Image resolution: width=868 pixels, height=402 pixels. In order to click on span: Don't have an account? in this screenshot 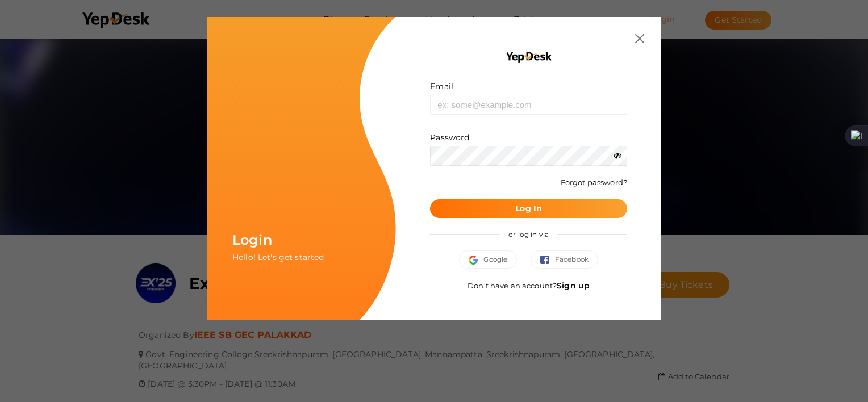, I will do `click(529, 286)`.